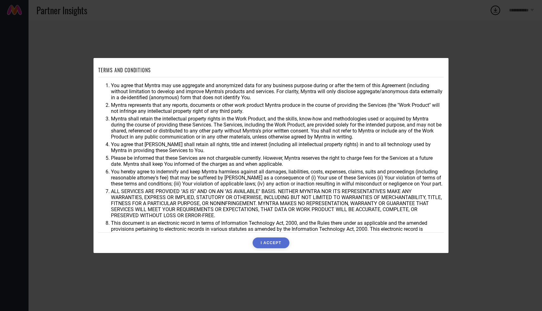  What do you see at coordinates (277, 161) in the screenshot?
I see `li: Please be informed that these Services are not chargeable currently. However, Myntra reserves the...` at bounding box center [277, 161].